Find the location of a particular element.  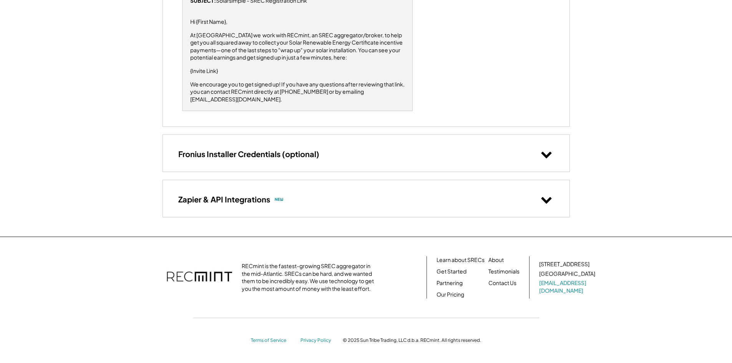

a: Get Started is located at coordinates (451, 272).